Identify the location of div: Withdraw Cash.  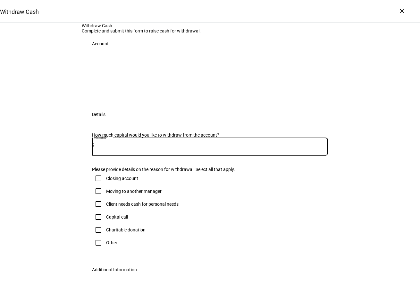
(210, 26).